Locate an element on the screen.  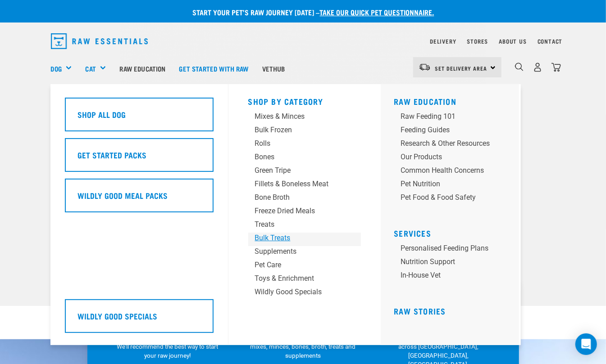
a: Green Tripe is located at coordinates (304, 172).